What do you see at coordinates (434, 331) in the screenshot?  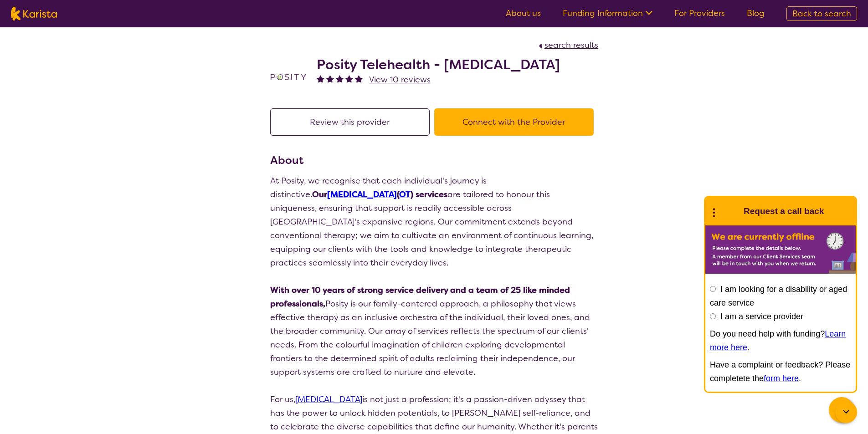 I see `p: Posity is our family-cantered approach, a philosophy that views effective therapy as an inclusive...` at bounding box center [434, 331].